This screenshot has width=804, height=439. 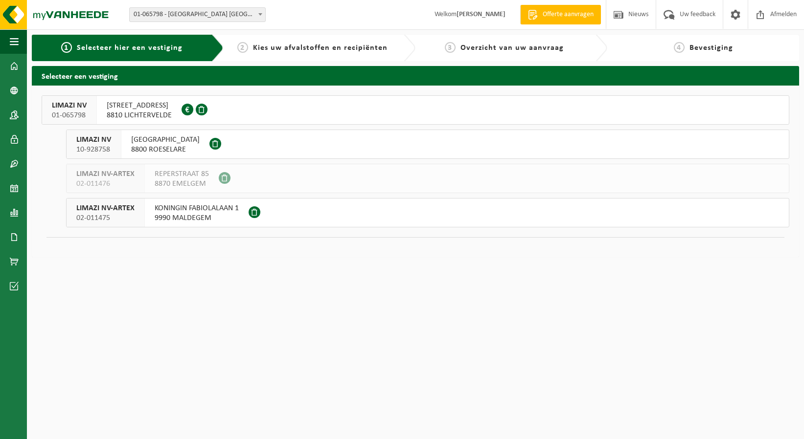 What do you see at coordinates (181, 184) in the screenshot?
I see `span: 8870 EMELGEM` at bounding box center [181, 184].